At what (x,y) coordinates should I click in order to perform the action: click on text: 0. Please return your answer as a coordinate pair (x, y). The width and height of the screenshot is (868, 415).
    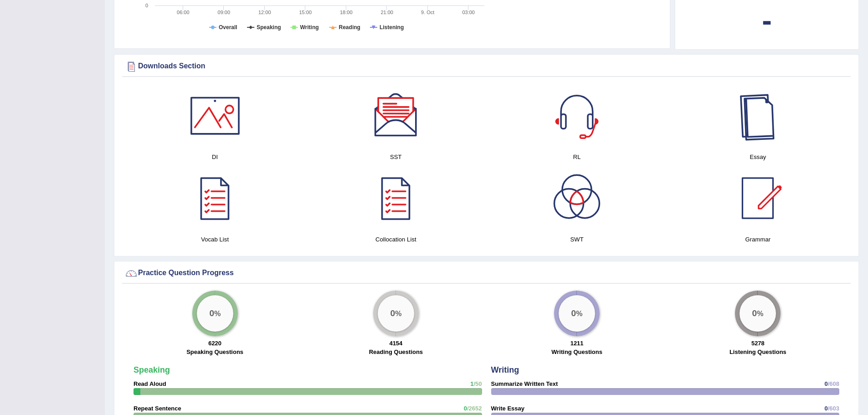
    Looking at the image, I should click on (147, 6).